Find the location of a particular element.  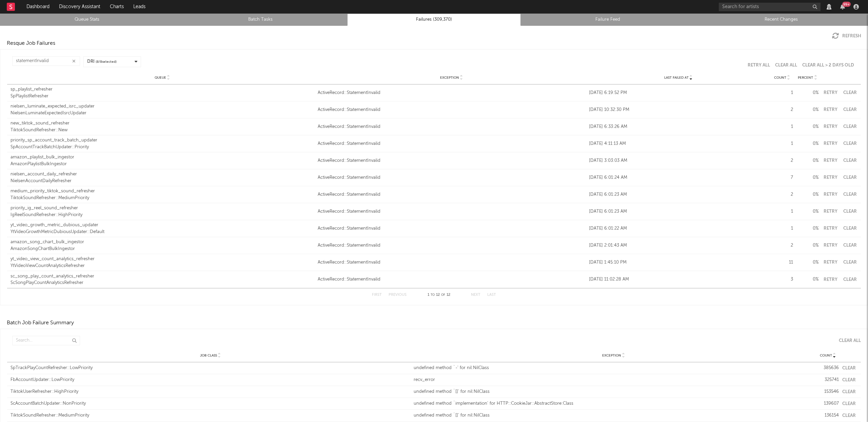

a: nielsen_account_daily_refresherNielsenAccountDailyRefresher is located at coordinates (162, 177).